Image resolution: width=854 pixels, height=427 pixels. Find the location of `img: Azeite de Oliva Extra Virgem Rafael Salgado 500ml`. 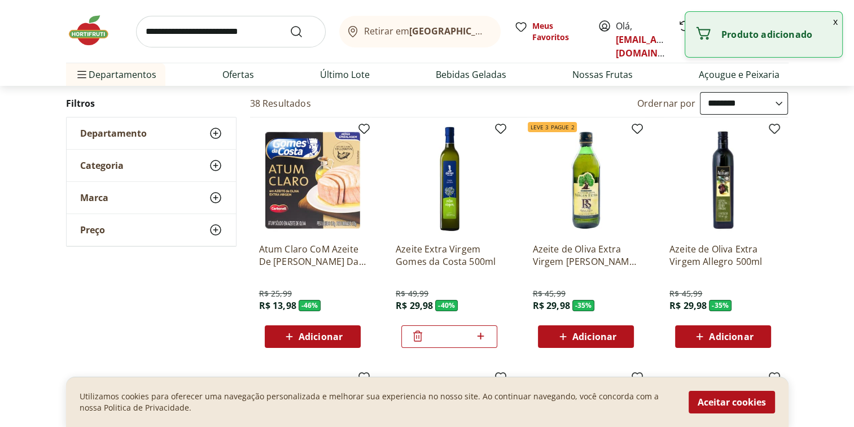

img: Azeite de Oliva Extra Virgem Rafael Salgado 500ml is located at coordinates (586, 180).